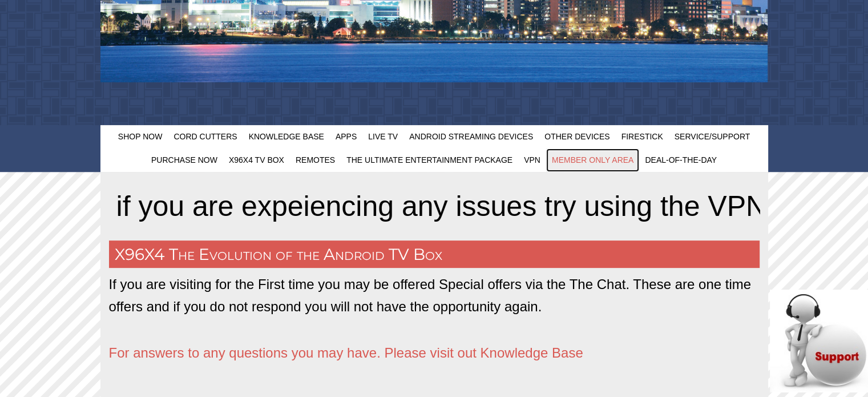  Describe the element at coordinates (286, 137) in the screenshot. I see `span: Knowledge Base` at that location.